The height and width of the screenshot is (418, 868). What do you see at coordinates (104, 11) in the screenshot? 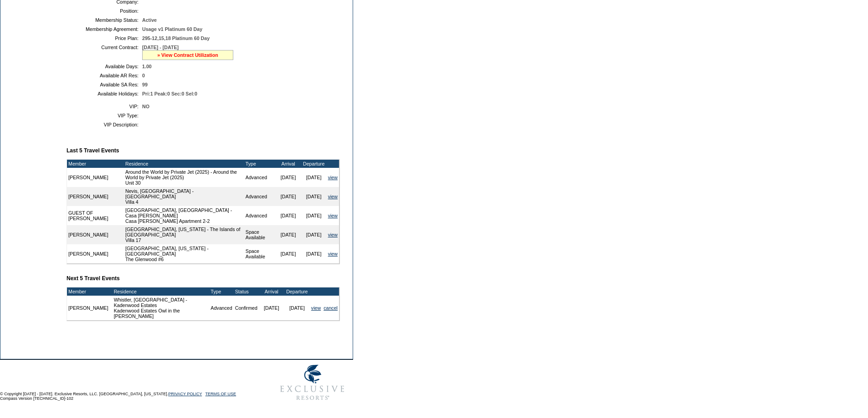
I see `td: Position:` at bounding box center [104, 11].